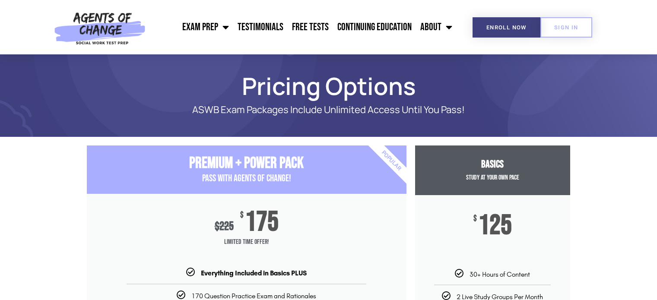 The image size is (657, 300). Describe the element at coordinates (262, 223) in the screenshot. I see `span: 175` at that location.